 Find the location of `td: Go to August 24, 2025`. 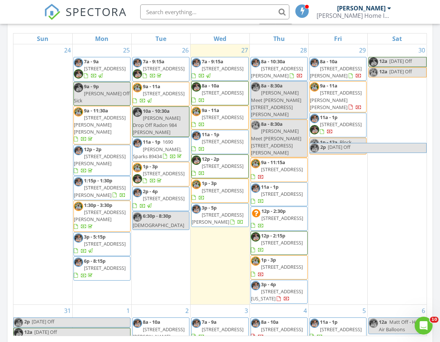

td: Go to August 24, 2025 is located at coordinates (43, 175).